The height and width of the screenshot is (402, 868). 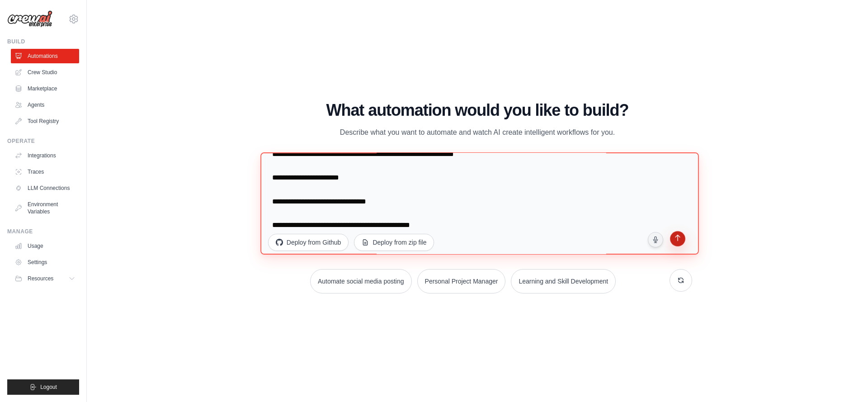 I want to click on button: Logout, so click(x=43, y=387).